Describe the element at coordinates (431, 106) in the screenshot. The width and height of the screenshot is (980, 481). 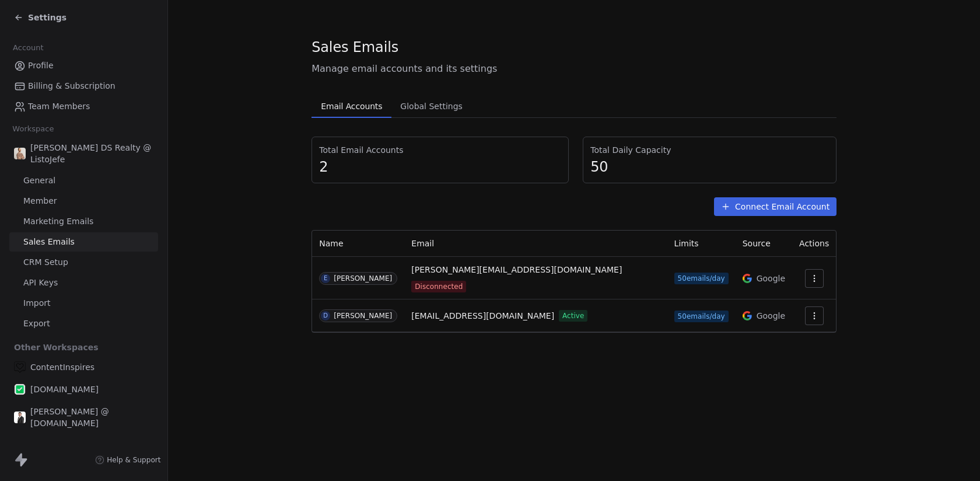
I see `span: Global Settings` at that location.